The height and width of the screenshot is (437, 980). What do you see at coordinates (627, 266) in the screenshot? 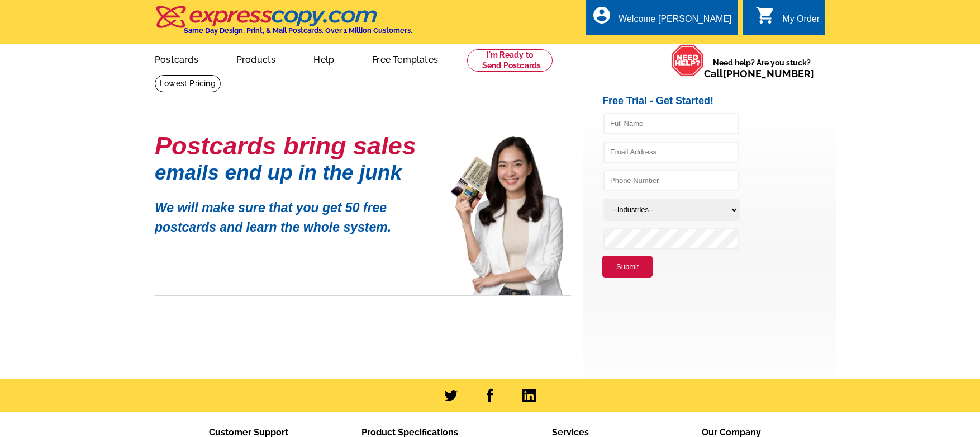
I see `button: Submit` at bounding box center [627, 266].